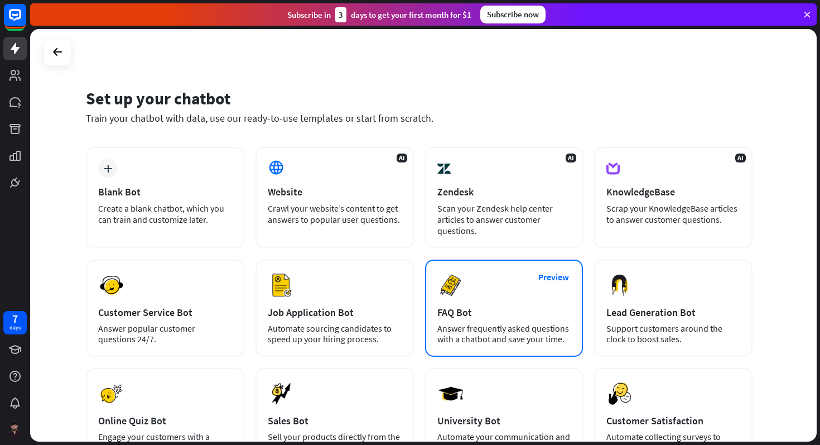 This screenshot has width=820, height=445. Describe the element at coordinates (379, 15) in the screenshot. I see `div: Subscribe in days to get your first month for $1` at that location.